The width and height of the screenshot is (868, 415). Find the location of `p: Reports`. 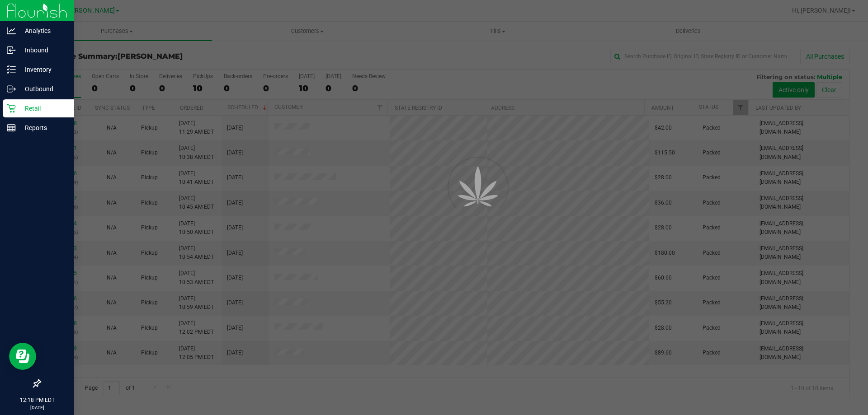

p: Reports is located at coordinates (43, 128).